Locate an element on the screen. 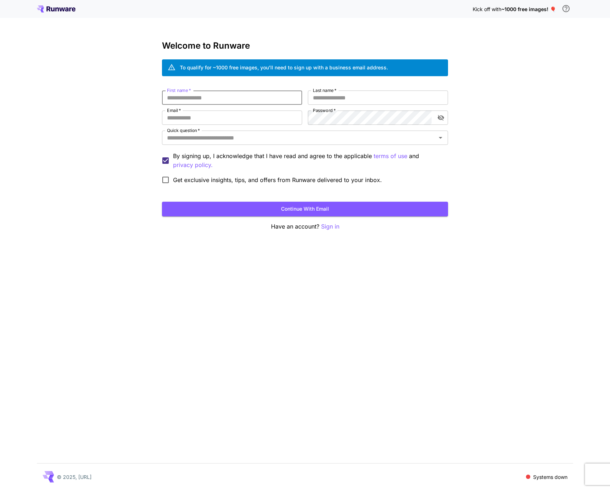 Image resolution: width=610 pixels, height=490 pixels. label: Email is located at coordinates (174, 110).